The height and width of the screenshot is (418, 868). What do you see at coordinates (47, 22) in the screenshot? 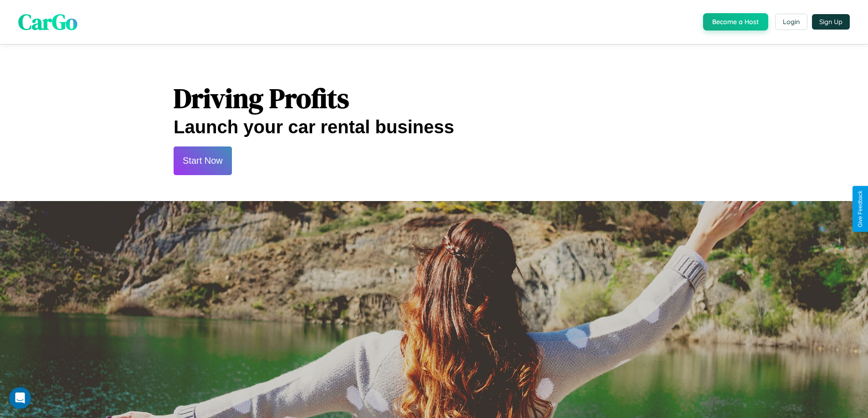
I see `span: CarGo` at bounding box center [47, 22].